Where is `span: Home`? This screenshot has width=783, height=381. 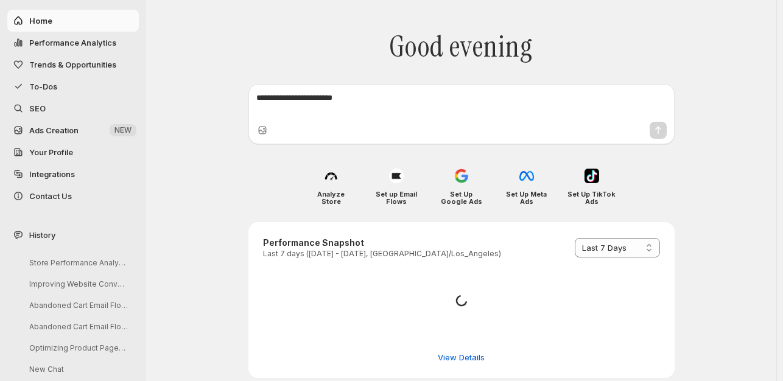
span: Home is located at coordinates (41, 21).